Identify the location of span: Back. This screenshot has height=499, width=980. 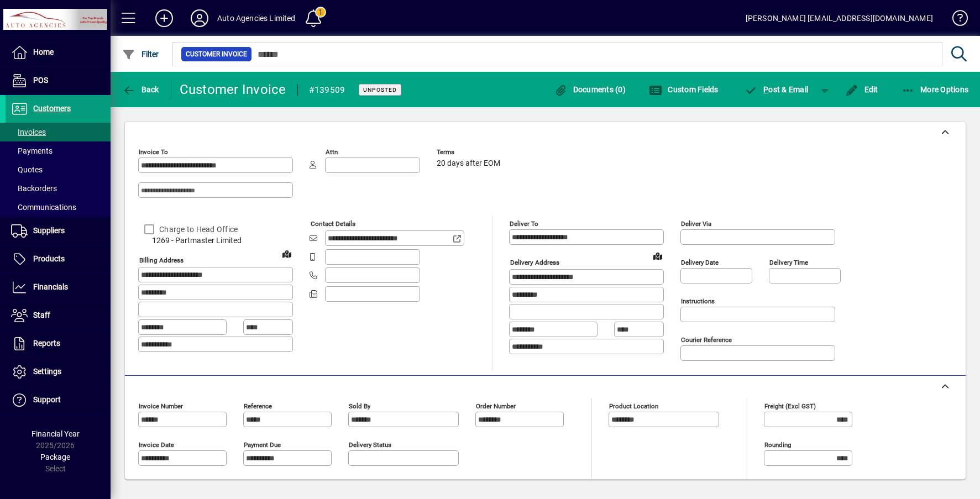
(140, 90).